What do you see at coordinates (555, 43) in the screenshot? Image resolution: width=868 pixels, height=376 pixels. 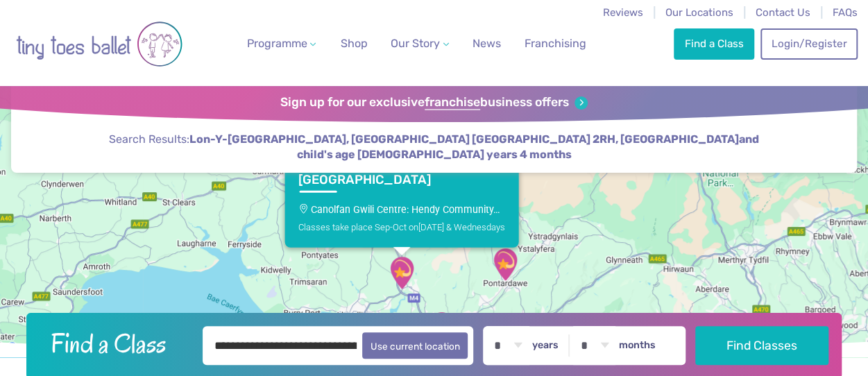 I see `span: Franchising` at bounding box center [555, 43].